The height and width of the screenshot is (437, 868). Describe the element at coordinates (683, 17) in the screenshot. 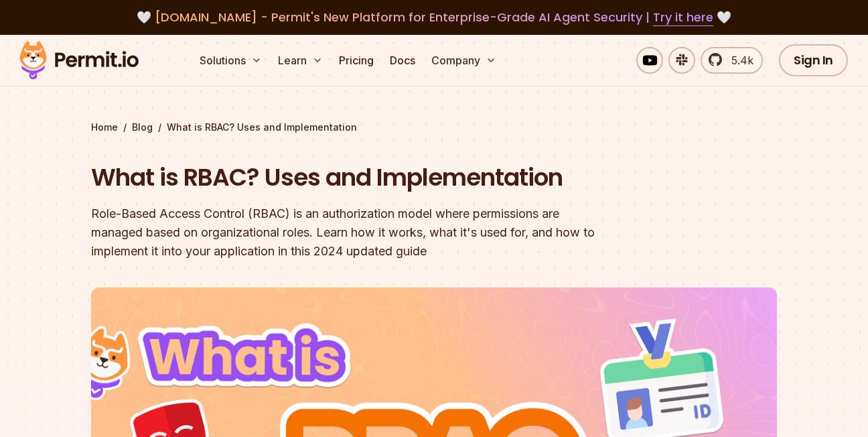

I see `a: Try it here` at that location.